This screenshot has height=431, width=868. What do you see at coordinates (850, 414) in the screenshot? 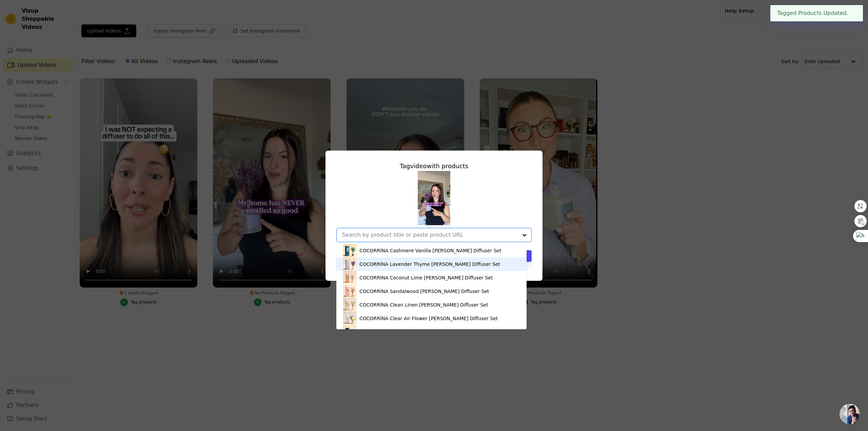
I see `a: Open chat` at bounding box center [850, 414].